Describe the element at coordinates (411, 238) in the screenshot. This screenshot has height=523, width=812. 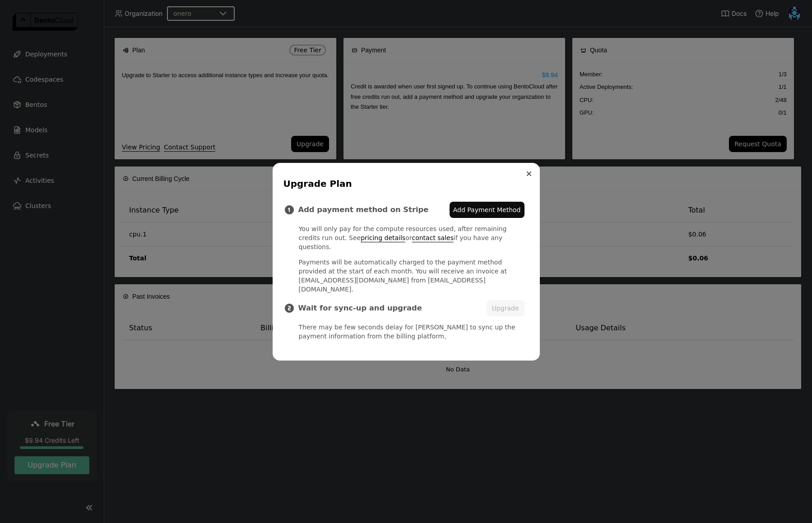
I see `p: You will only pay for the compute resources used, after remaining credits run out. See or if you ...` at that location.